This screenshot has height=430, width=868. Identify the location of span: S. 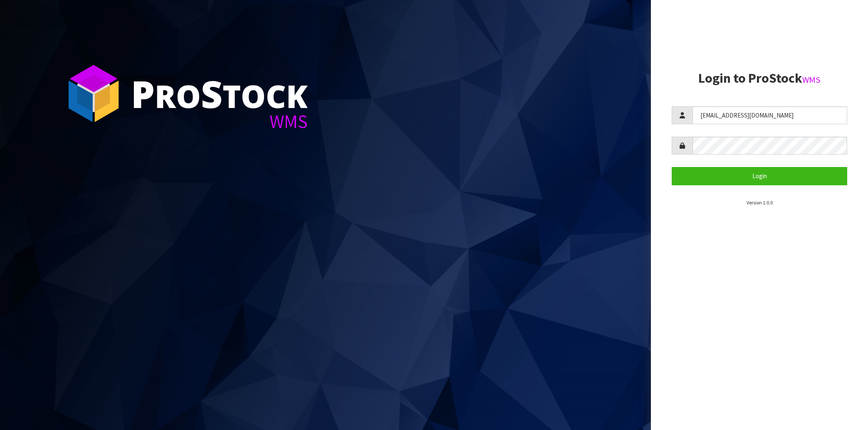
(212, 93).